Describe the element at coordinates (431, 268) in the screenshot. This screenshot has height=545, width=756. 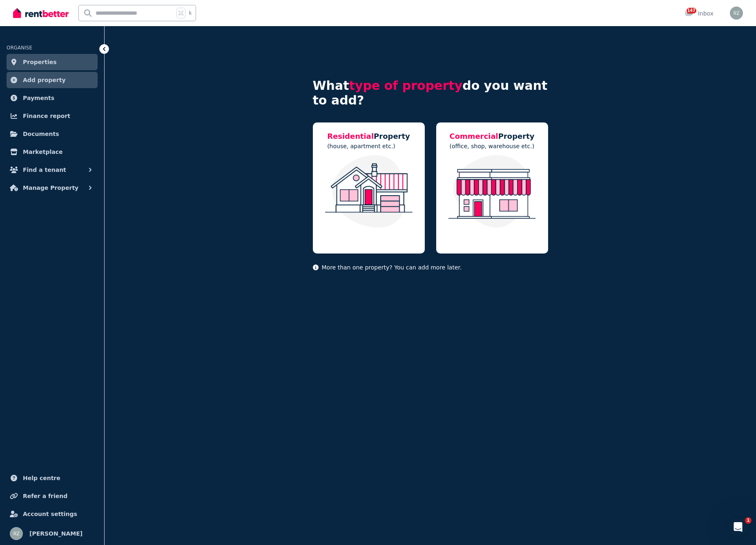
I see `p: More than one property? You can add more later.` at that location.